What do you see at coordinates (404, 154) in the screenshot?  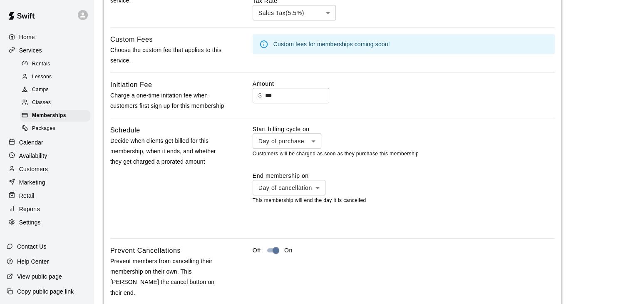 I see `p: Customers will be charged as soon as they purchase this membership` at bounding box center [404, 154].